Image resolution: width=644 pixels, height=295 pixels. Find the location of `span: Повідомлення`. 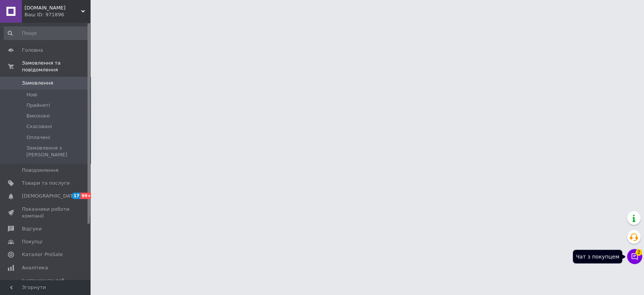

span: Повідомлення is located at coordinates (40, 170).